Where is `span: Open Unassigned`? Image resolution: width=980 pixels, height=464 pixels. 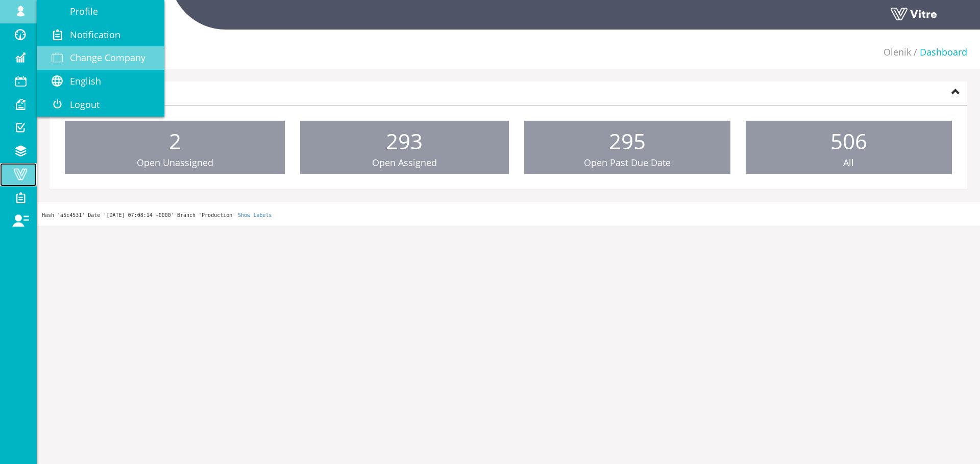 span: Open Unassigned is located at coordinates (175, 163).